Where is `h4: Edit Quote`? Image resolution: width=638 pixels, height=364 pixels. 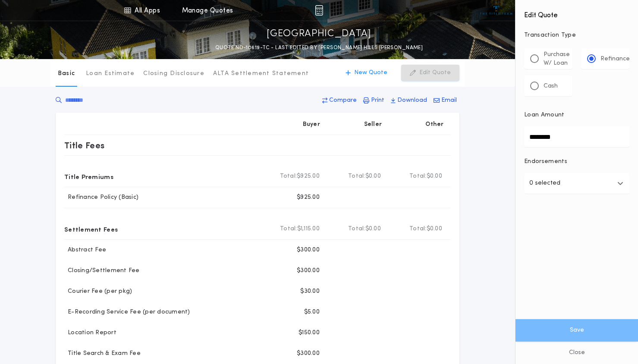
h4: Edit Quote is located at coordinates (577, 13).